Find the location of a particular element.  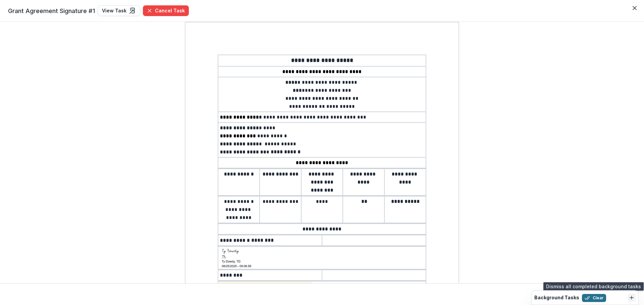

button: Submit is located at coordinates (619, 295).